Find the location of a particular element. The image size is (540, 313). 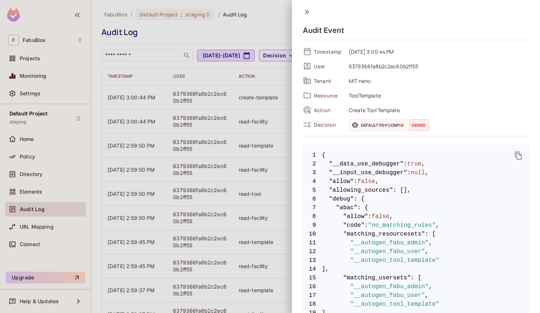

span: 15 is located at coordinates (312, 278).